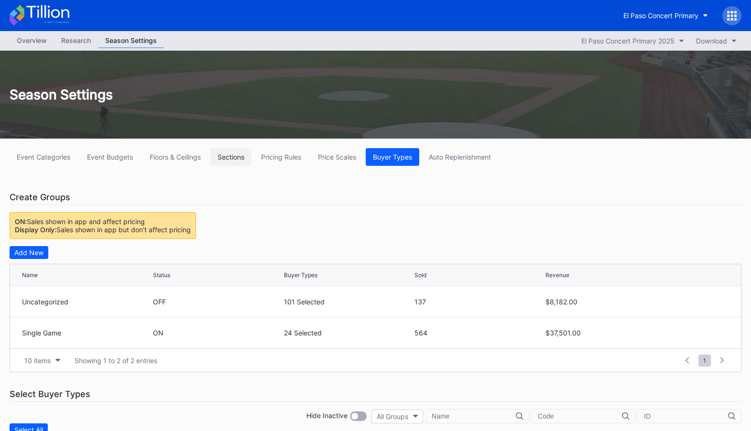  What do you see at coordinates (337, 157) in the screenshot?
I see `div: Price Scales` at bounding box center [337, 157].